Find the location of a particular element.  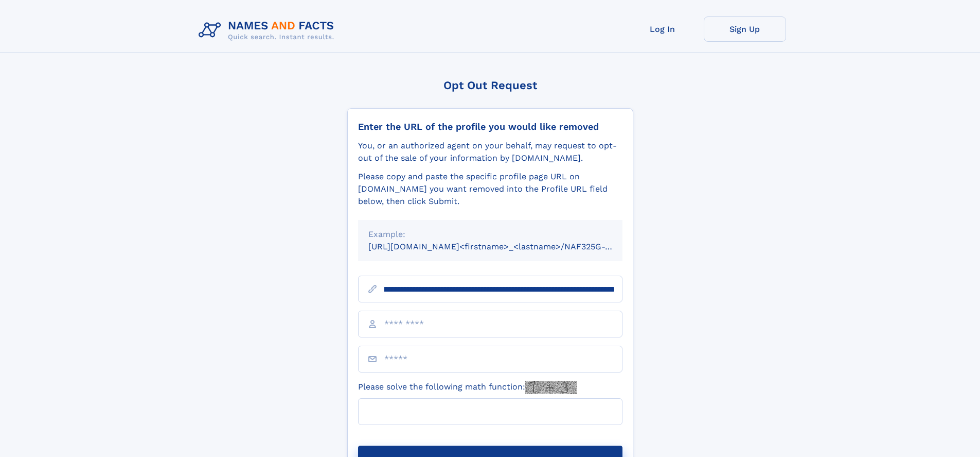

label: Please solve the following math function: is located at coordinates (468, 387).